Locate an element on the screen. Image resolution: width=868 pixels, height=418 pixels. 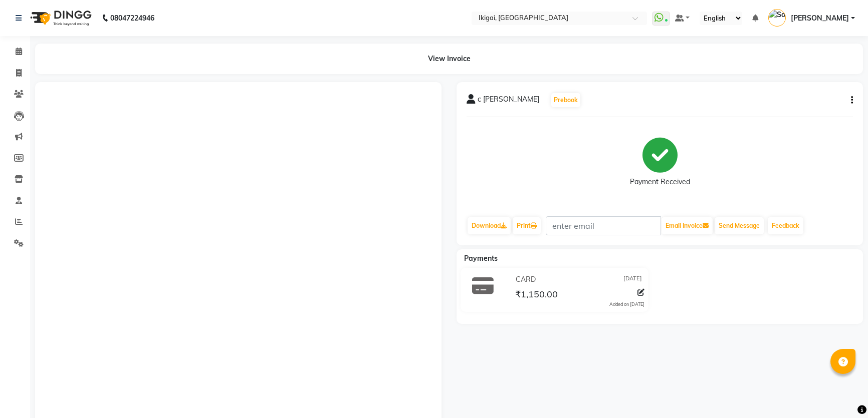
span: Payments is located at coordinates (481, 258).